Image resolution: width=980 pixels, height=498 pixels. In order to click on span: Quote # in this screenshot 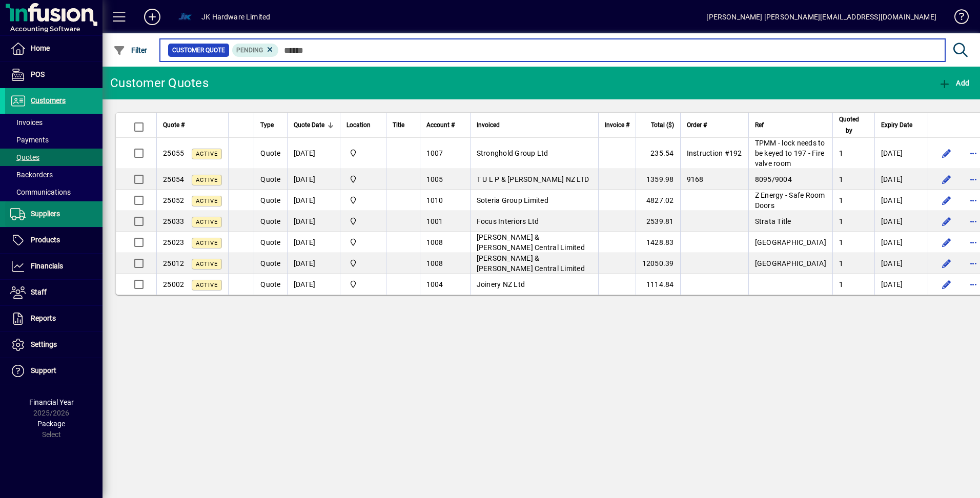, I will do `click(174, 125)`.